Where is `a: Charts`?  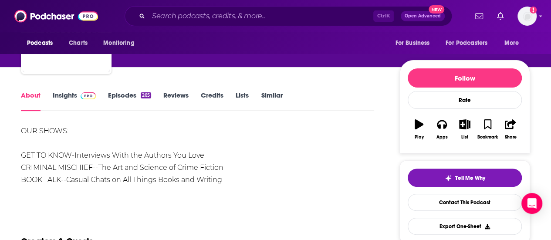 a: Charts is located at coordinates (78, 43).